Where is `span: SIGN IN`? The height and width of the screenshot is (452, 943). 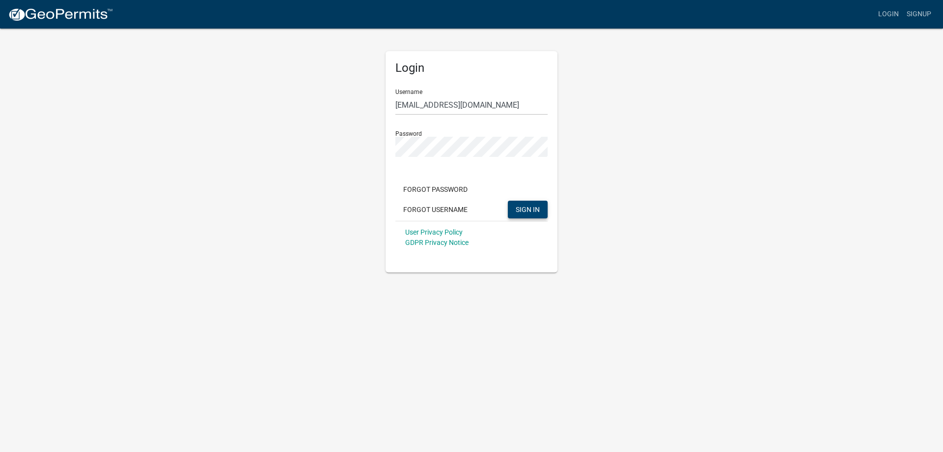 span: SIGN IN is located at coordinates (528, 209).